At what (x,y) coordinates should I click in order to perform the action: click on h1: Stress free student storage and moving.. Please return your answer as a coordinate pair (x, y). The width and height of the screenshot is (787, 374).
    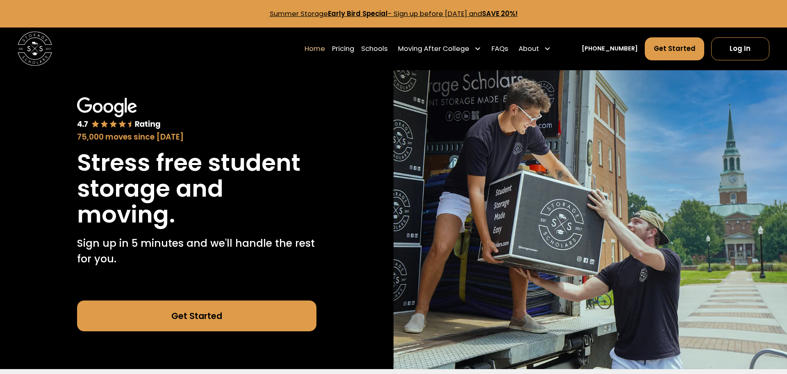
    Looking at the image, I should click on (196, 188).